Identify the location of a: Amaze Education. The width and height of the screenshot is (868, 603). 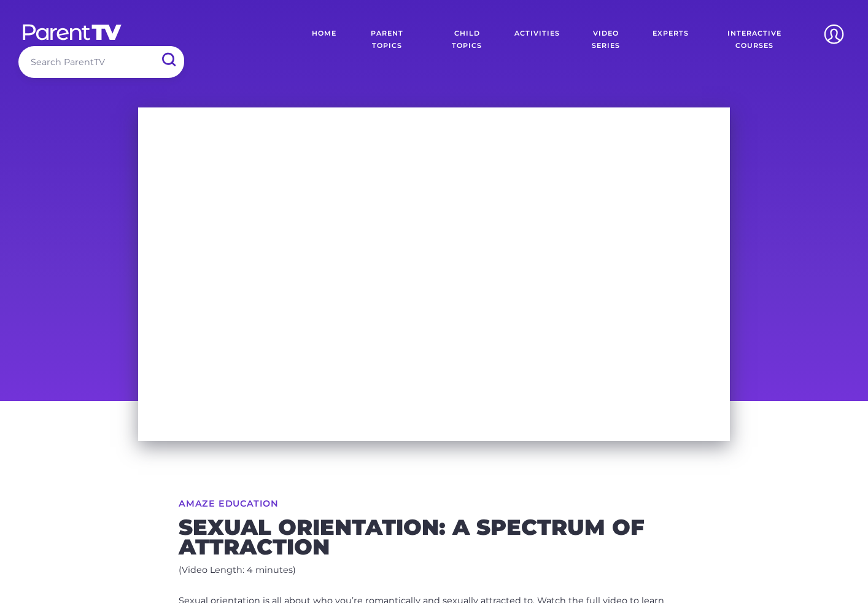
(228, 503).